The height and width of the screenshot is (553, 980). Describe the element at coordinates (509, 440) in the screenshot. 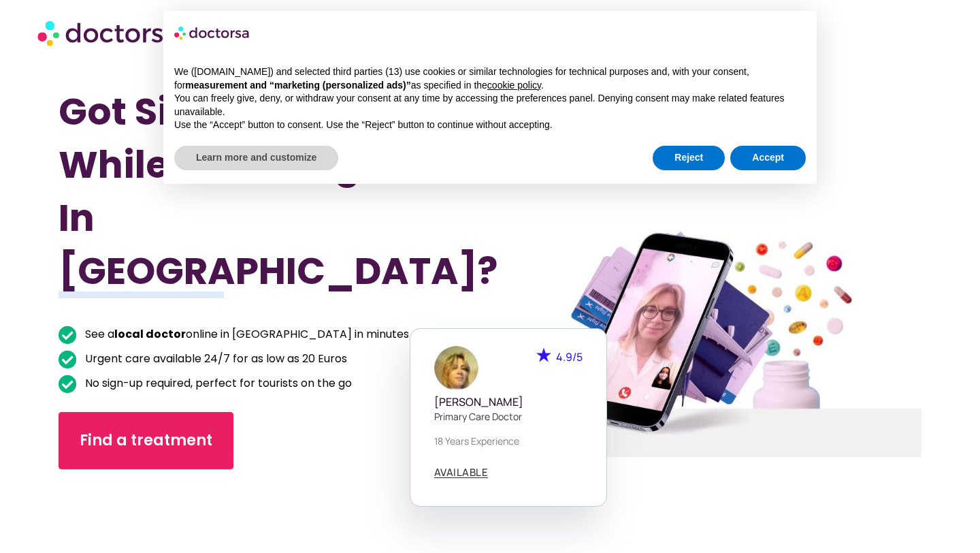

I see `p: 18 years experience` at that location.